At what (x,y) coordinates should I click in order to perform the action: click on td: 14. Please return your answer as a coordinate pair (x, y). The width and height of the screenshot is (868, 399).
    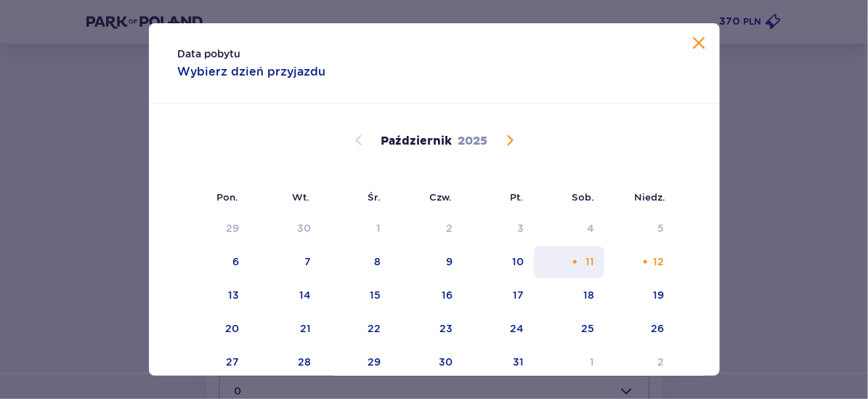
    Looking at the image, I should click on (284, 296).